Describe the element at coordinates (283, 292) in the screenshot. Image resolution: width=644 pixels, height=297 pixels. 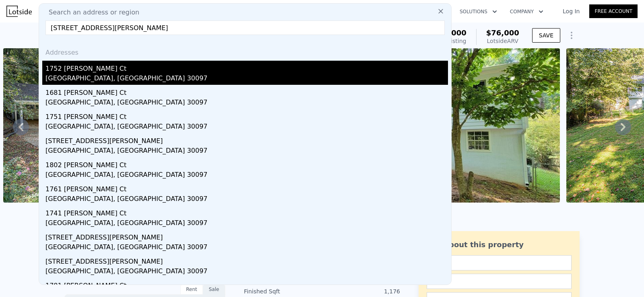
I see `div: Finished Sqft` at that location.